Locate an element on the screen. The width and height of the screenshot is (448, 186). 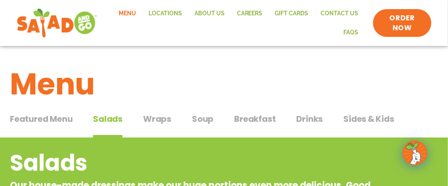
div: Tabbed content is located at coordinates (224, 124).